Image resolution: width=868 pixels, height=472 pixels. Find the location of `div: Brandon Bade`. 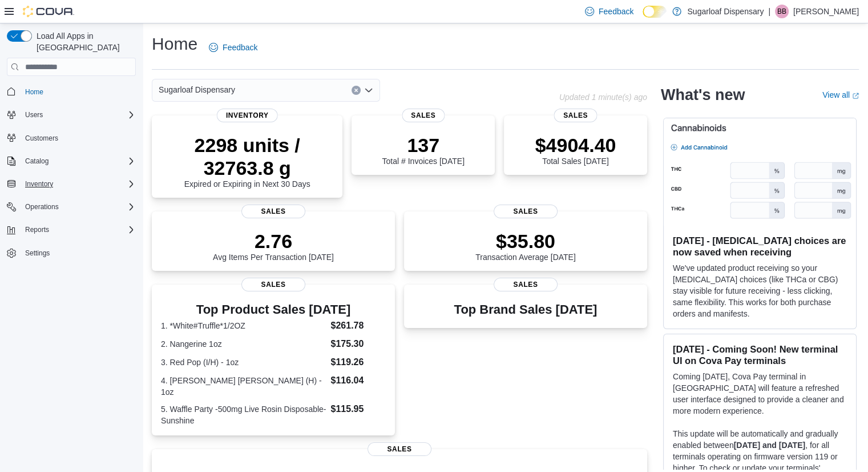

div: Brandon Bade is located at coordinates (782, 12).